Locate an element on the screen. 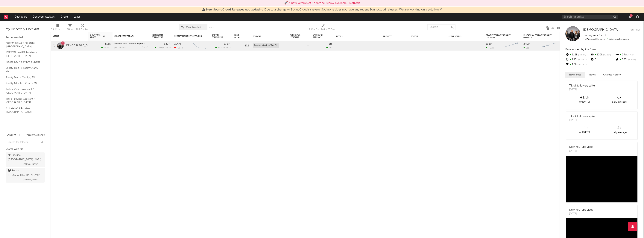 The width and height of the screenshot is (644, 238). span: 31.3k is located at coordinates (220, 48).